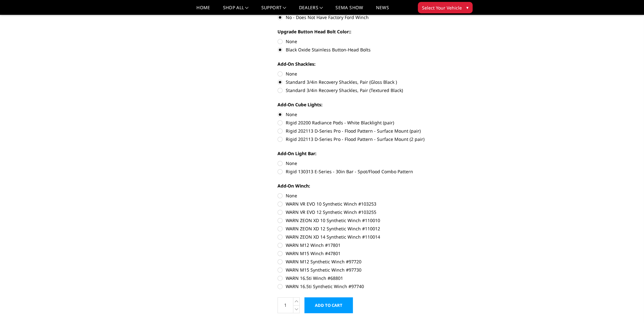 This screenshot has width=644, height=323. I want to click on label: WARN 16.5ti Winch #68801, so click(365, 277).